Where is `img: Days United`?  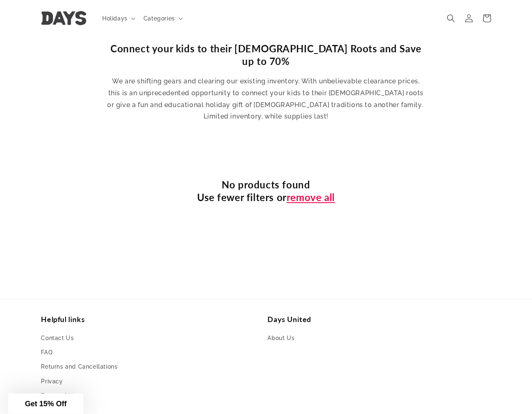
img: Days United is located at coordinates (64, 18).